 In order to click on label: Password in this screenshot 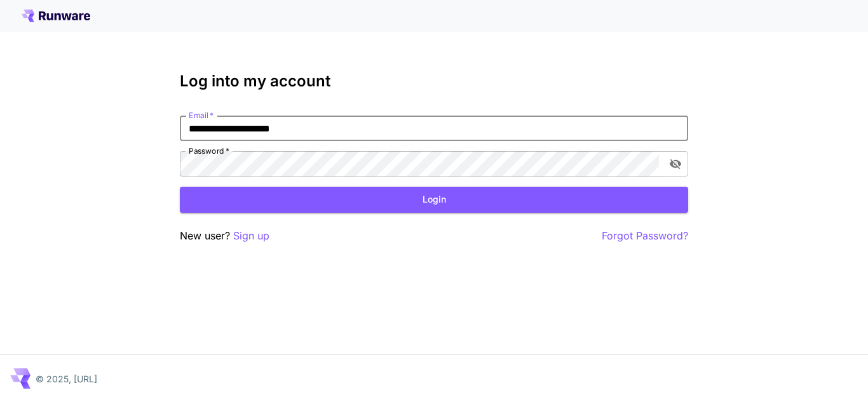, I will do `click(209, 150)`.